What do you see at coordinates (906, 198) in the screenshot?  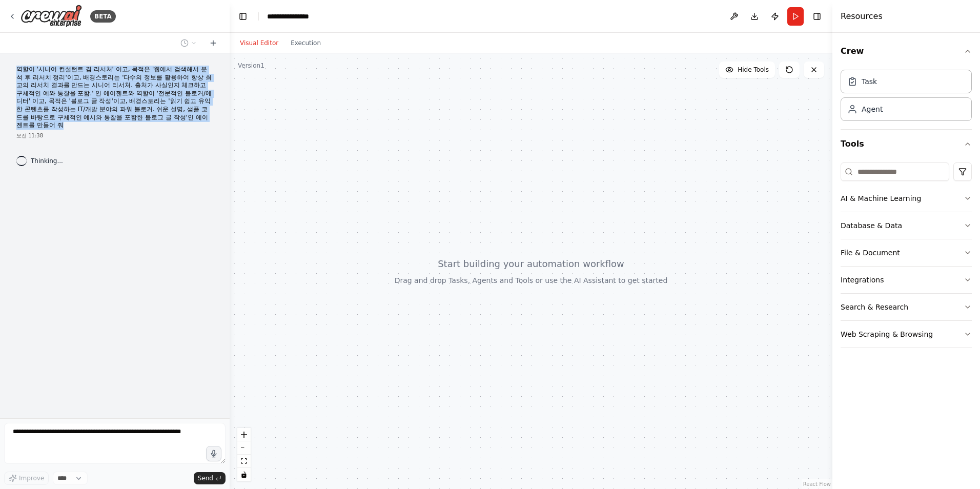 I see `button: AI & Machine Learning` at bounding box center [906, 198].